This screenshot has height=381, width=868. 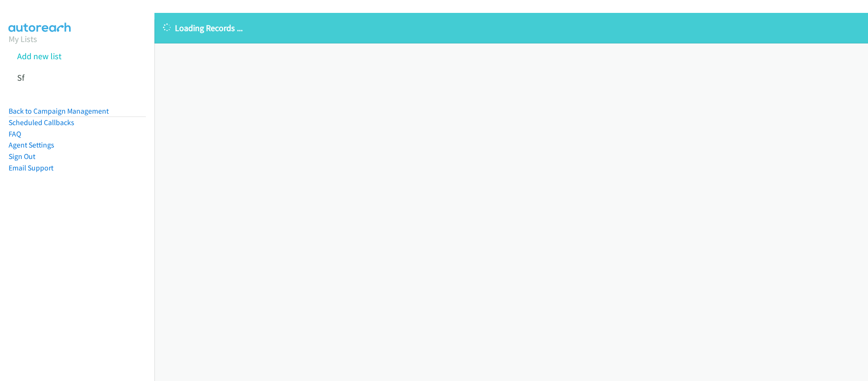 What do you see at coordinates (41, 122) in the screenshot?
I see `a: Scheduled Callbacks` at bounding box center [41, 122].